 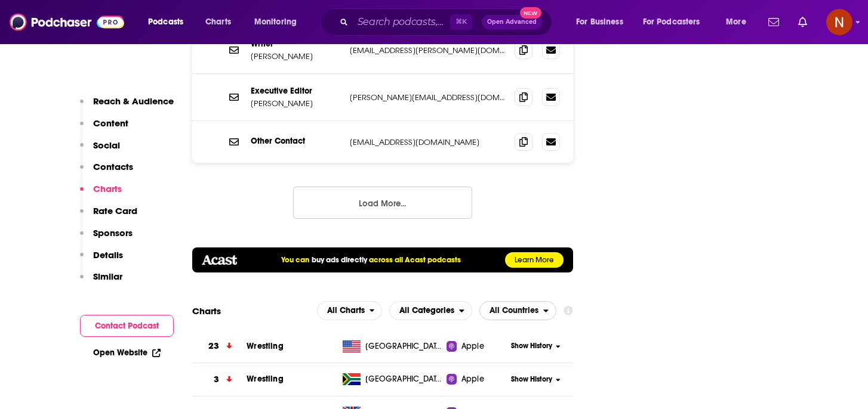 What do you see at coordinates (213, 346) in the screenshot?
I see `h3: 23` at bounding box center [213, 346].